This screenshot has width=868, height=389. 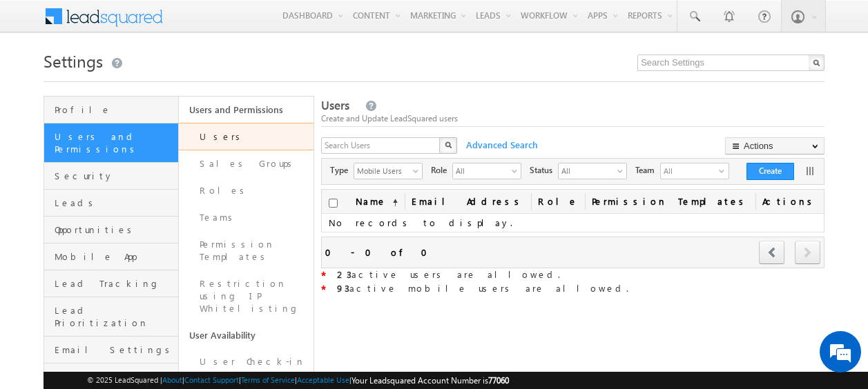 What do you see at coordinates (115, 109) in the screenshot?
I see `span: Profile` at bounding box center [115, 109].